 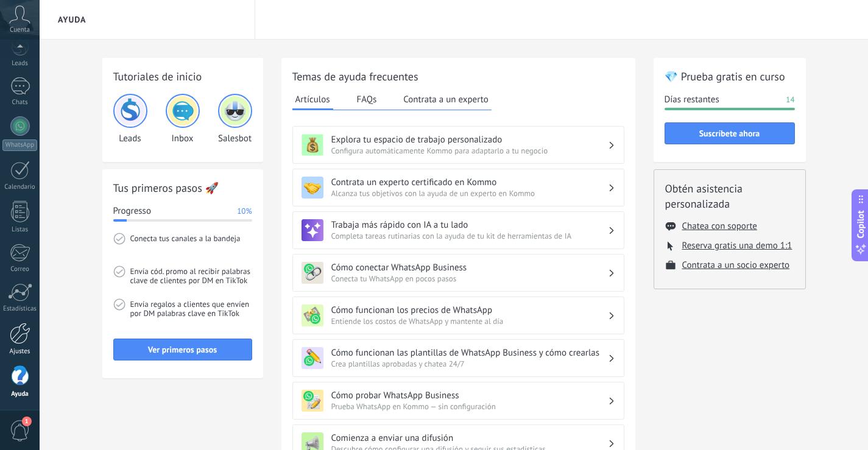 I want to click on span: Crea plantillas aprobadas y chatea 24/7, so click(x=470, y=363).